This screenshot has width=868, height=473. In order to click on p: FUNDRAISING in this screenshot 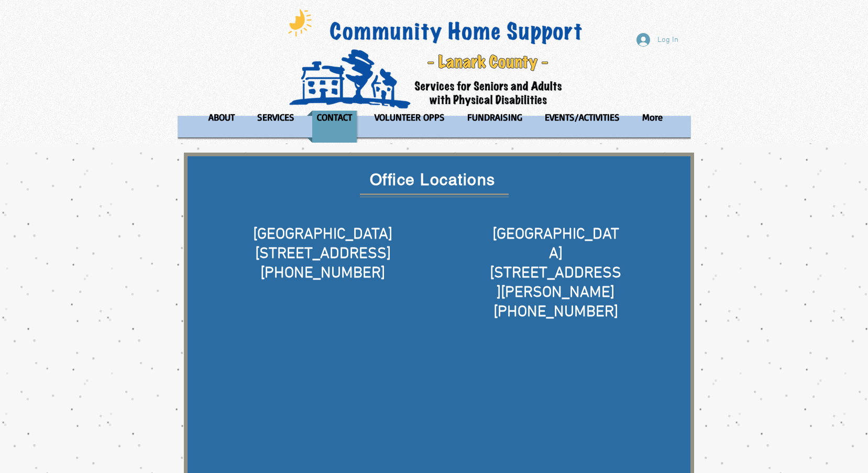, I will do `click(494, 117)`.